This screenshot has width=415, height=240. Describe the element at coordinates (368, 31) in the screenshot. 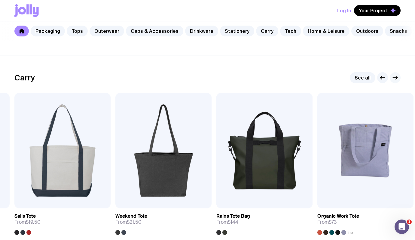

I see `a: Outdoors` at that location.